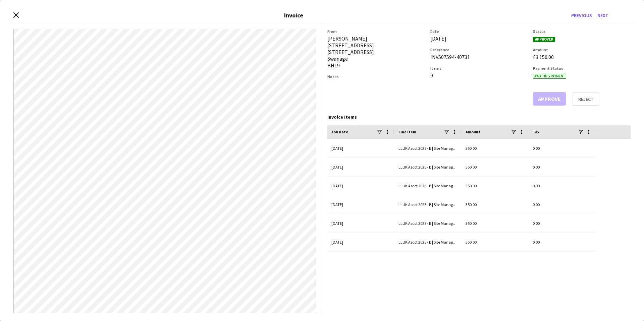 The width and height of the screenshot is (644, 321). Describe the element at coordinates (473, 132) in the screenshot. I see `span: Amount` at that location.